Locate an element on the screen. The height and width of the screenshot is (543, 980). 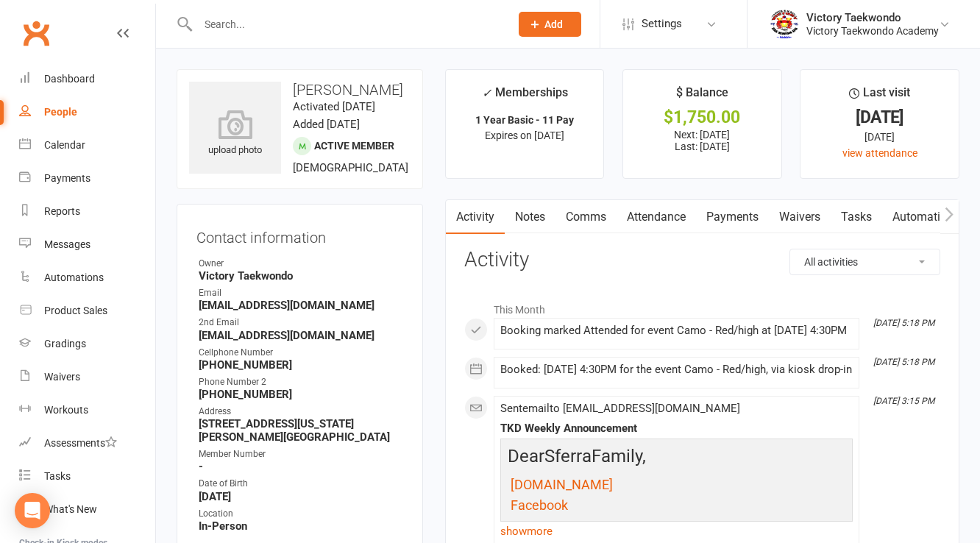
a: Comms is located at coordinates (586, 217).